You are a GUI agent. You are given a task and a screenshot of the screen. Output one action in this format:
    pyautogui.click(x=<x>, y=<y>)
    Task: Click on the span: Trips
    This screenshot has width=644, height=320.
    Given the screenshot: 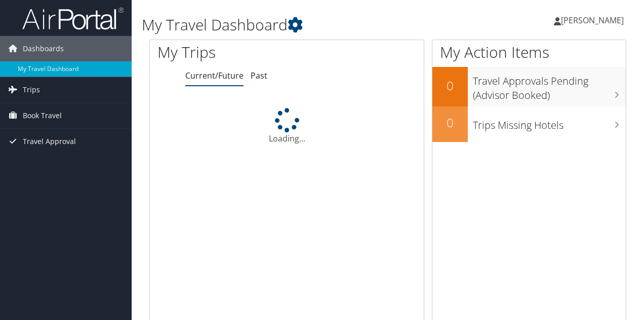 What is the action you would take?
    pyautogui.click(x=31, y=90)
    